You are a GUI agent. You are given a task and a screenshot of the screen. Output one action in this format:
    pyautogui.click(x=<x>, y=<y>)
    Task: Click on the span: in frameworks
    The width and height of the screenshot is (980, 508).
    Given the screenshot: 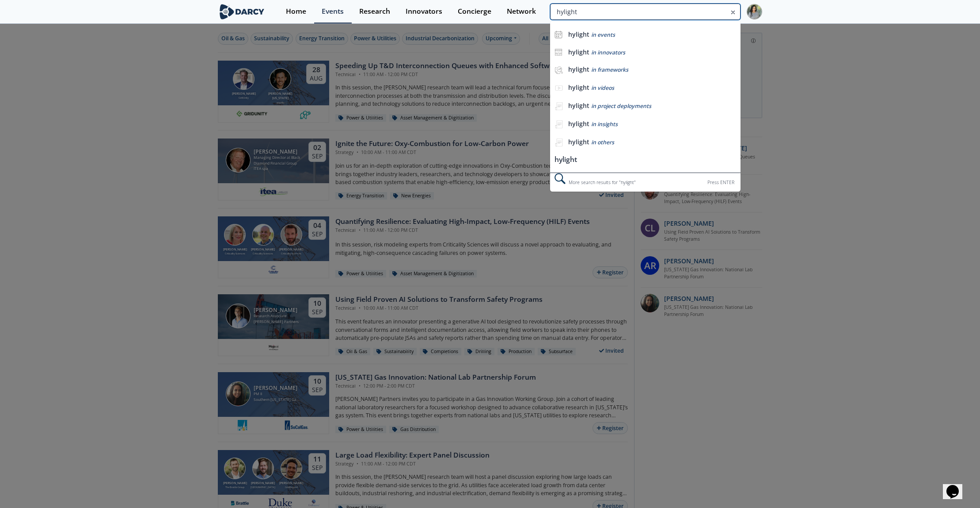 What is the action you would take?
    pyautogui.click(x=609, y=69)
    